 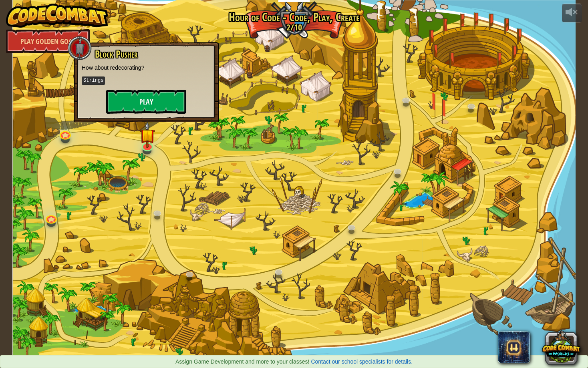 I want to click on kbd: Strings, so click(x=93, y=80).